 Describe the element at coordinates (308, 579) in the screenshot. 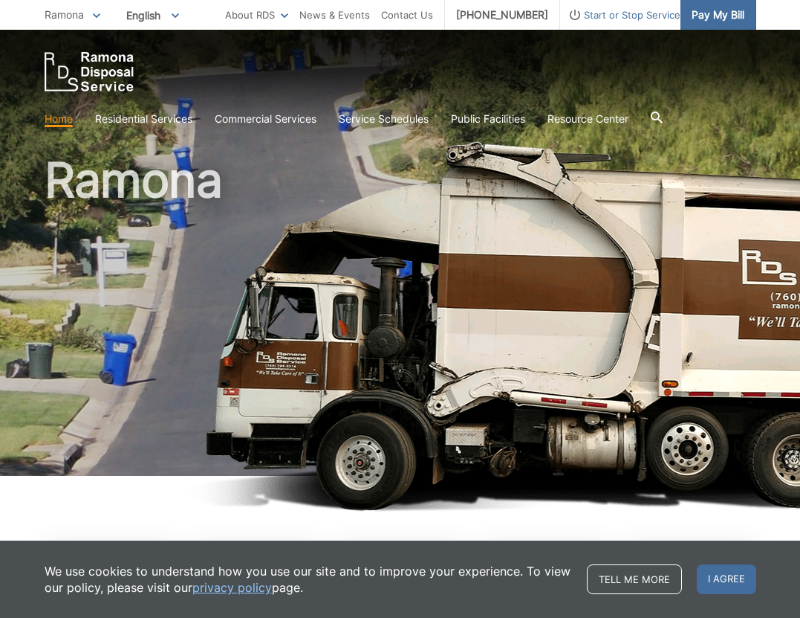

I see `p: We use cookies to understand how you use our site and to improve your experience. To view our pol...` at that location.